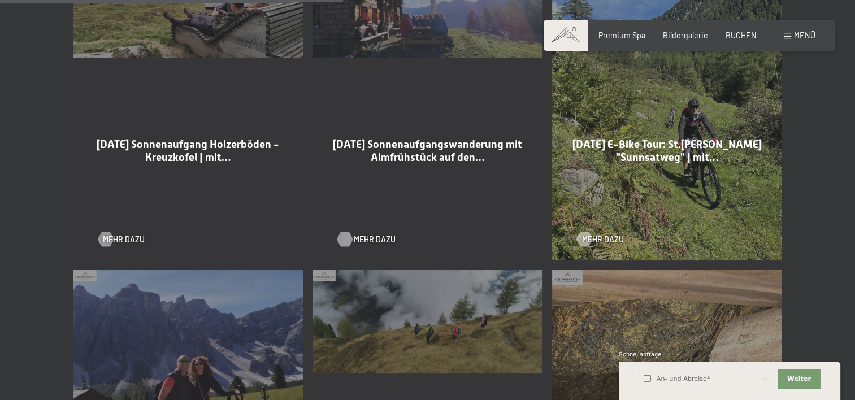  I want to click on span: Schnellanfrage, so click(640, 354).